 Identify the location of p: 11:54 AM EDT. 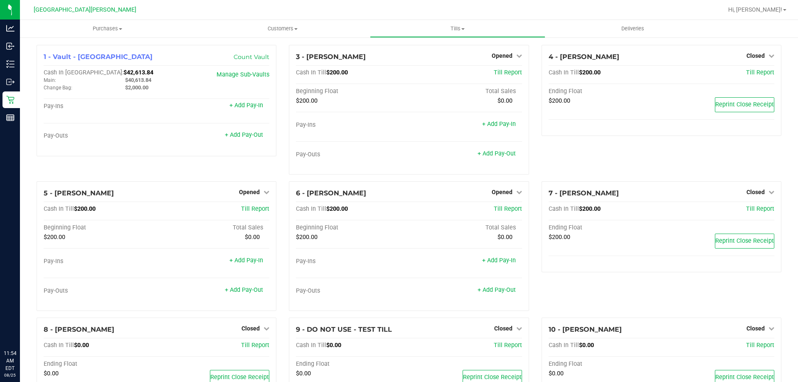
(10, 361).